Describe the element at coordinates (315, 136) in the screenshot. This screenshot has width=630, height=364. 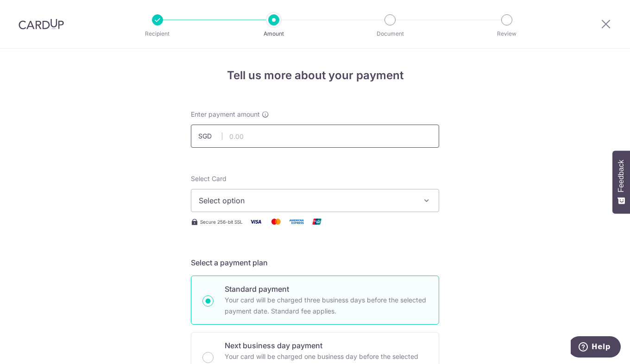
I see `input: 0.00` at that location.